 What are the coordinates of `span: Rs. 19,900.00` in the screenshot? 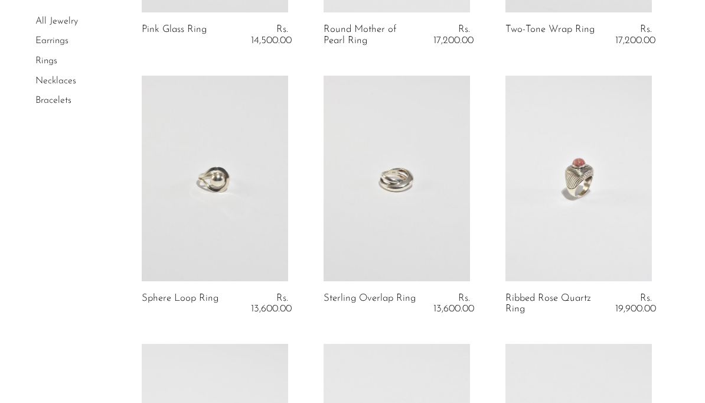 It's located at (635, 303).